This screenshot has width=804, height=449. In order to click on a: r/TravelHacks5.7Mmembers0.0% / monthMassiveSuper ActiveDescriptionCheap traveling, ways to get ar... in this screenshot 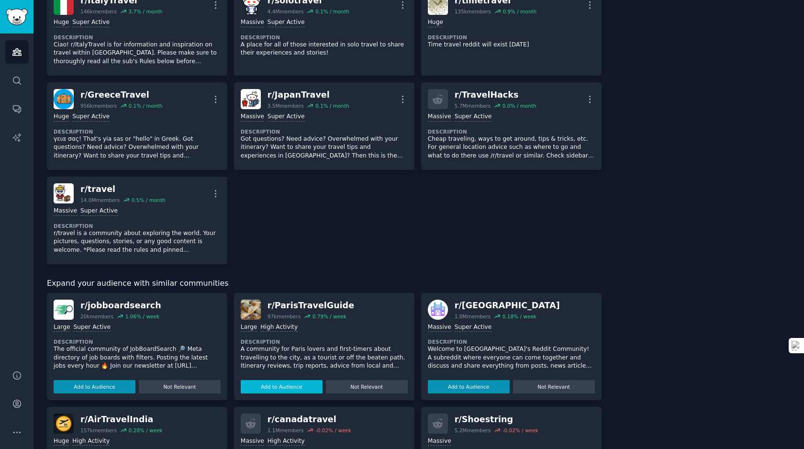, I will do `click(511, 126)`.